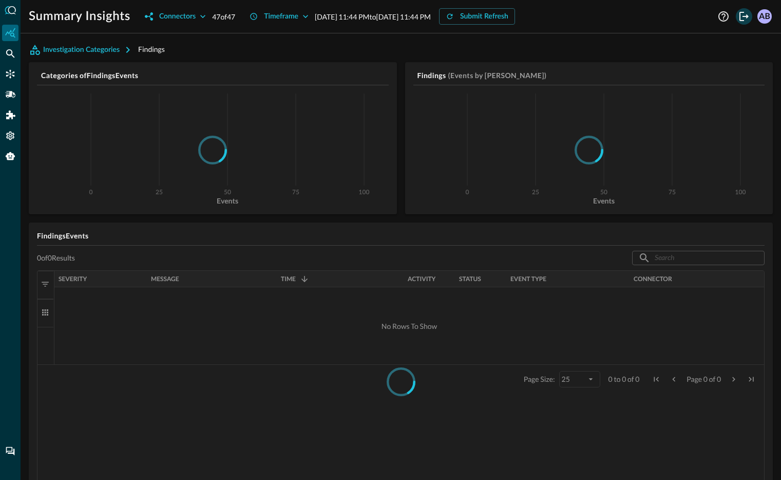 This screenshot has width=781, height=480. I want to click on div: AB, so click(765, 16).